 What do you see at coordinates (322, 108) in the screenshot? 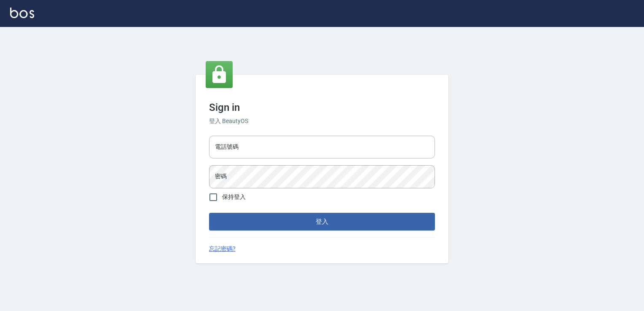
I see `h3: Sign in` at bounding box center [322, 108].